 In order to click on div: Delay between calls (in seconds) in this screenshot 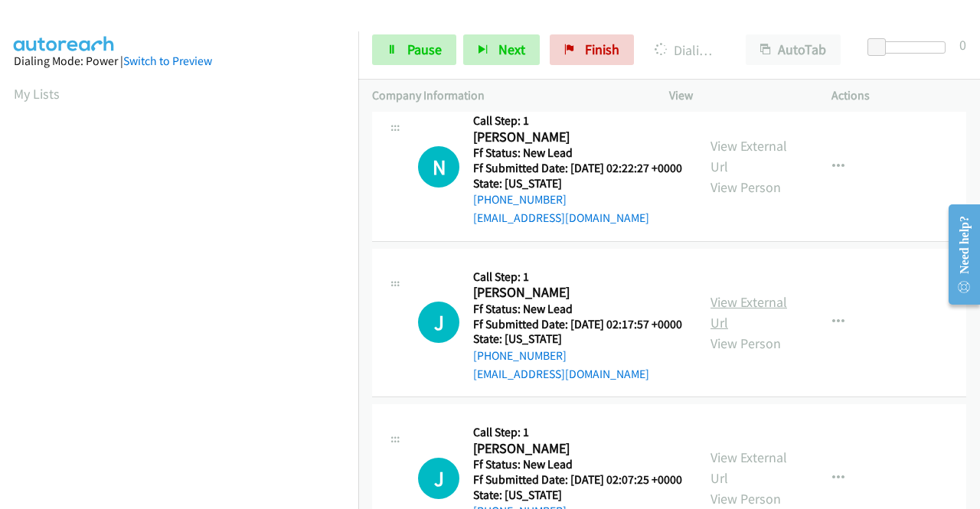, I will do `click(910, 48)`.